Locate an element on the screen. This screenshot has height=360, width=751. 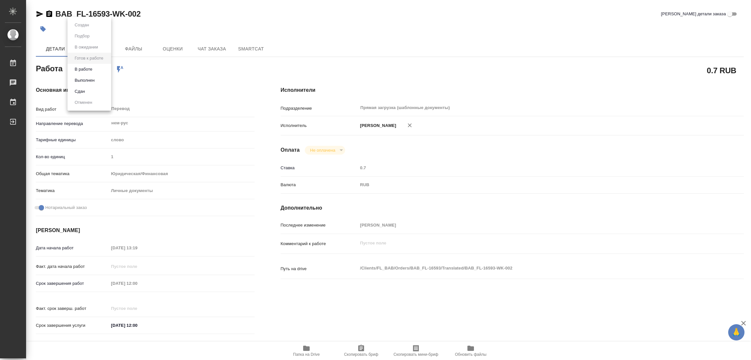
button: Создан is located at coordinates (82, 25).